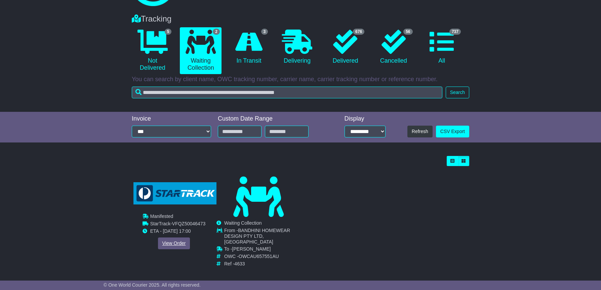 This screenshot has height=290, width=601. I want to click on a: Delivering, so click(297, 47).